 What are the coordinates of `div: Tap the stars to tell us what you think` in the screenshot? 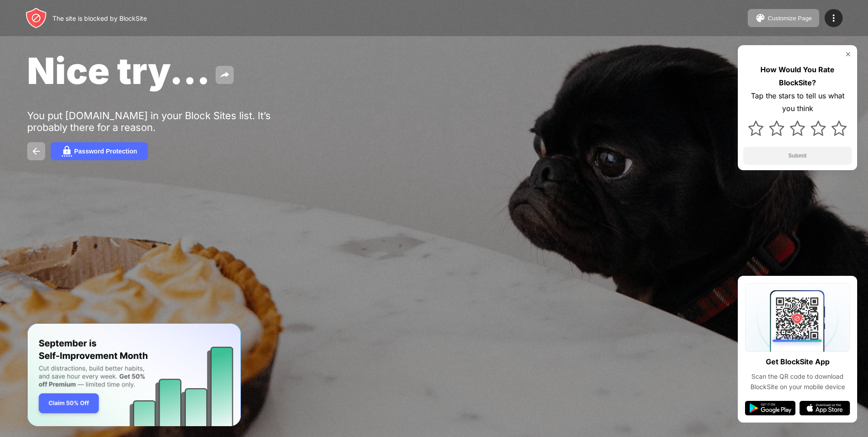 It's located at (797, 103).